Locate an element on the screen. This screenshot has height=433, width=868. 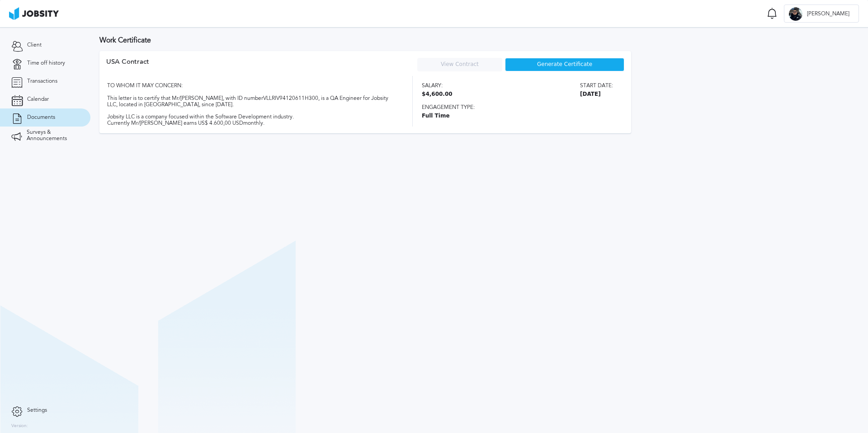
span: Time off history is located at coordinates (46, 64).